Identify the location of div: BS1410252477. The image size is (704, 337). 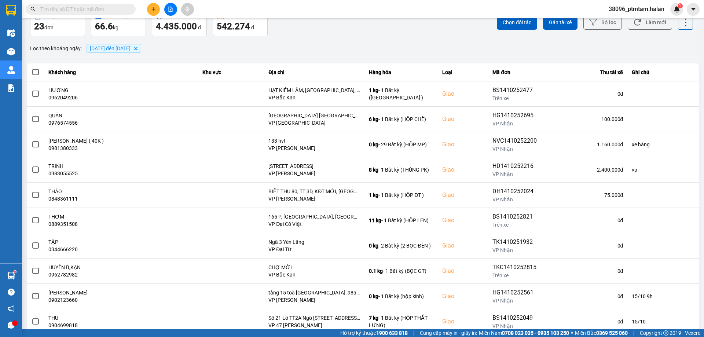
(515, 90).